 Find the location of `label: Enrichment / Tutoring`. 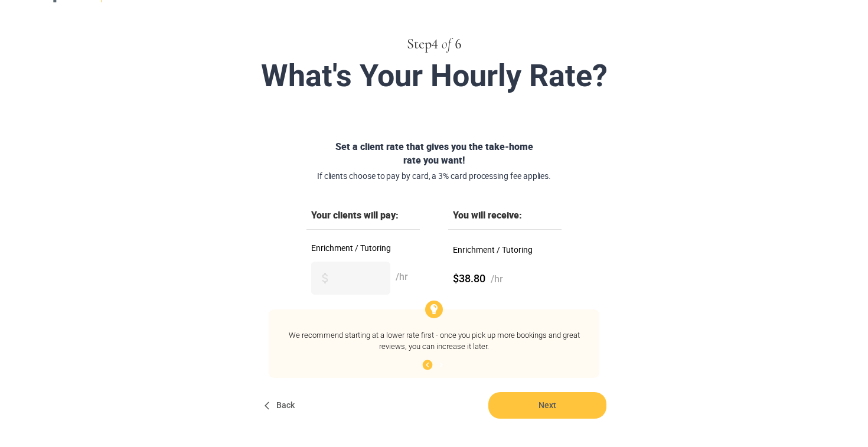

label: Enrichment / Tutoring is located at coordinates (363, 248).